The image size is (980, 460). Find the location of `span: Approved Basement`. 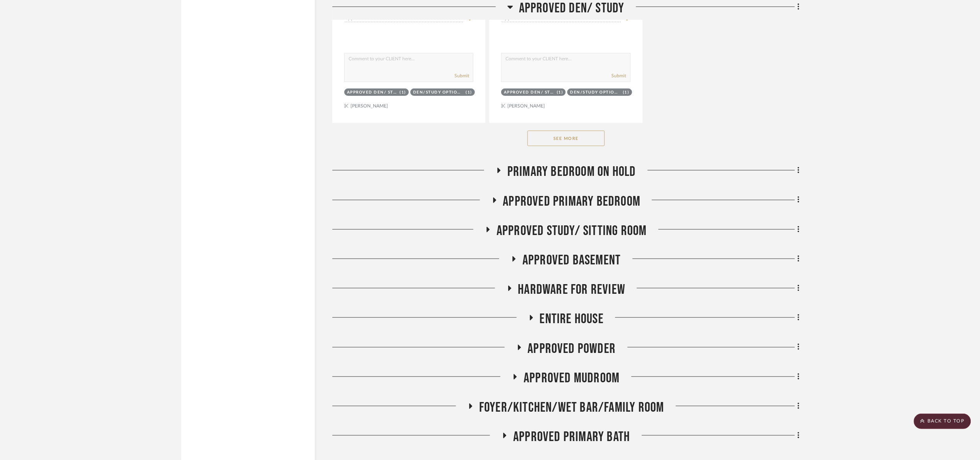

span: Approved Basement is located at coordinates (572, 260).